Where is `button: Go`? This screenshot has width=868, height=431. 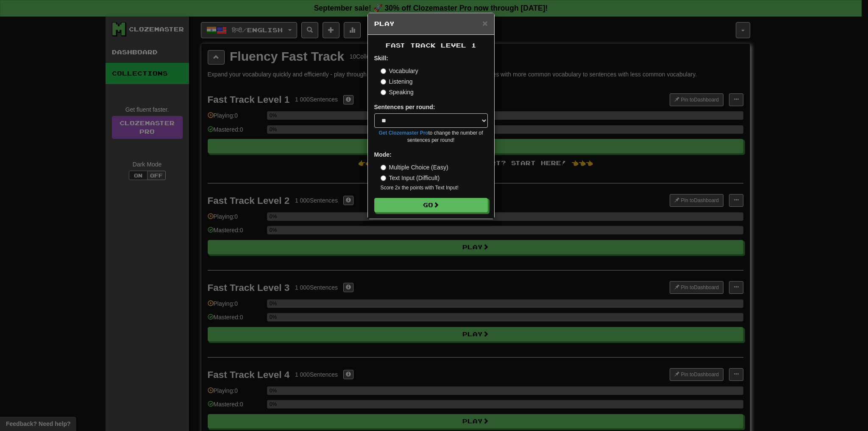
button: Go is located at coordinates (431, 205).